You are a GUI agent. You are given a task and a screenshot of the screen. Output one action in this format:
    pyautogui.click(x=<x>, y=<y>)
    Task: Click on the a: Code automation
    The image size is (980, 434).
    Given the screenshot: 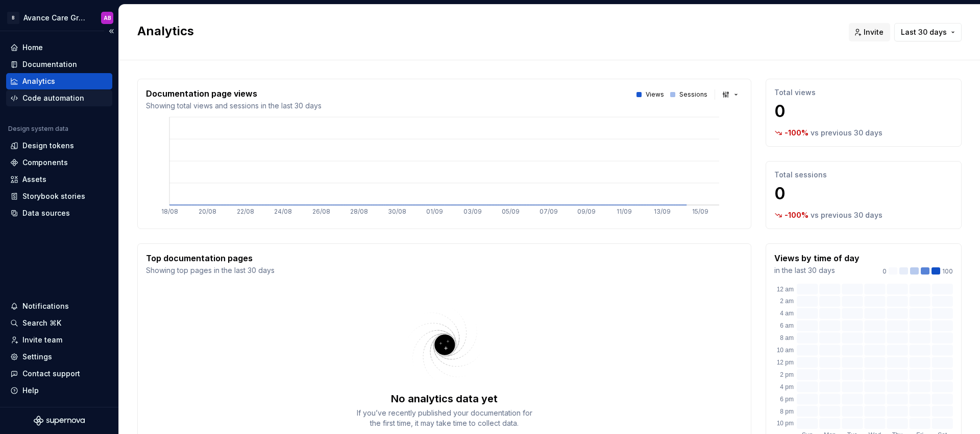 What is the action you would take?
    pyautogui.click(x=59, y=98)
    